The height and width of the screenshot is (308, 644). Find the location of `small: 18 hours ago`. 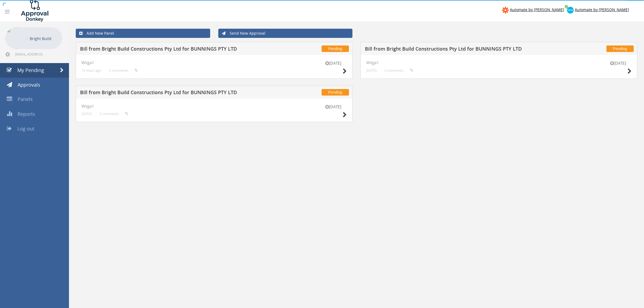

small: 18 hours ago is located at coordinates (91, 70).